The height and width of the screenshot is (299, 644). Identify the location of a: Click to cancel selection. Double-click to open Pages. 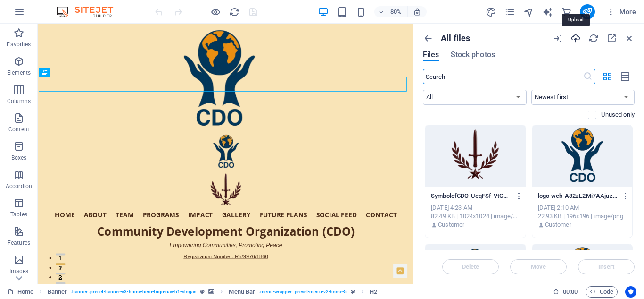
(20, 292).